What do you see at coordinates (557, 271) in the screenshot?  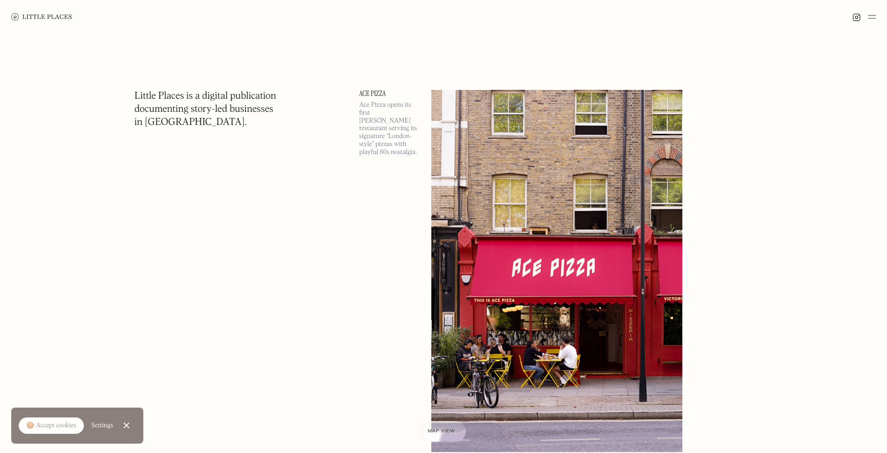 I see `img: Ace Pizza` at bounding box center [557, 271].